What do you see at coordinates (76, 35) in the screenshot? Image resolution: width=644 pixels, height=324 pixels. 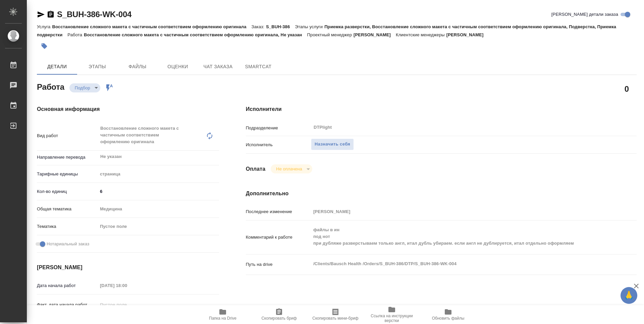 I see `p: Работа` at bounding box center [76, 35].